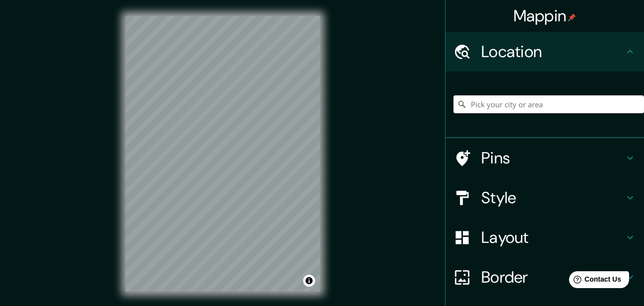  I want to click on img: pin-icon.png, so click(572, 18).